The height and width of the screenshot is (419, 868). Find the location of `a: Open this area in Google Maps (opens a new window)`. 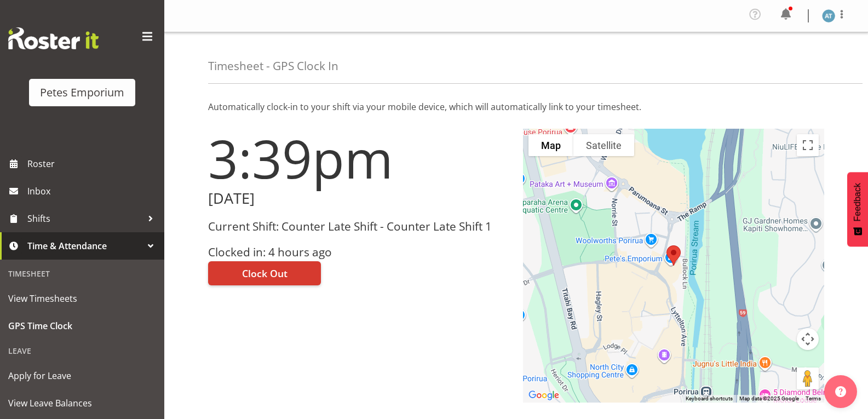

a: Open this area in Google Maps (opens a new window) is located at coordinates (544, 395).